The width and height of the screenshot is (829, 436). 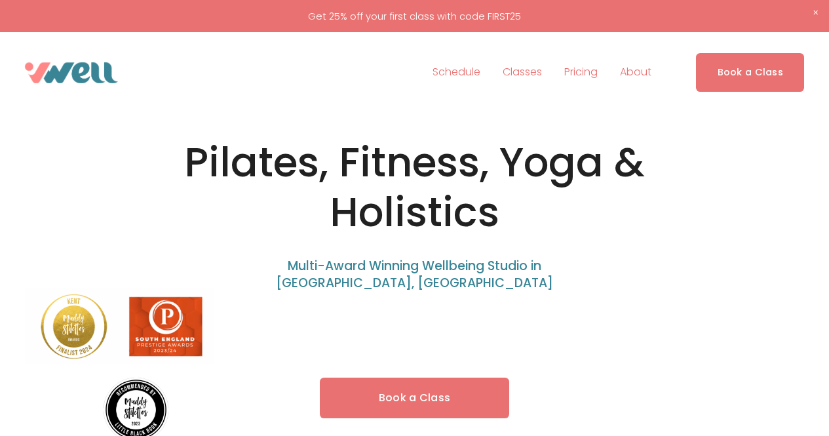 What do you see at coordinates (581, 73) in the screenshot?
I see `a: Pricing` at bounding box center [581, 73].